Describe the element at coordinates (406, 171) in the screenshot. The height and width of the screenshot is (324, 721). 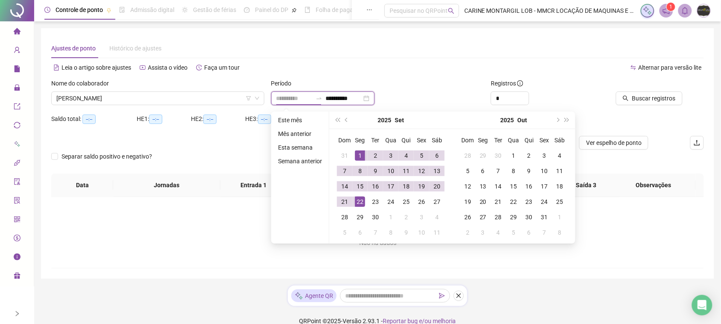
I see `td: 2025-09-11` at that location.